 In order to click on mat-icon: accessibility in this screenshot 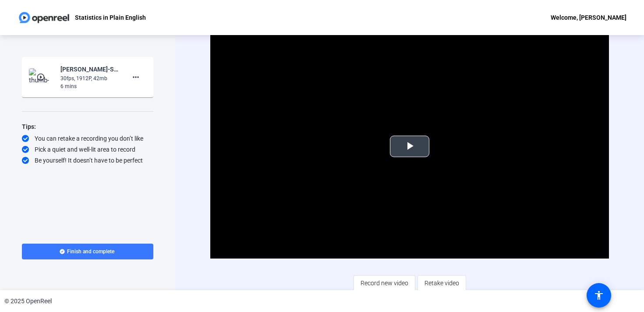, I will do `click(599, 295)`.